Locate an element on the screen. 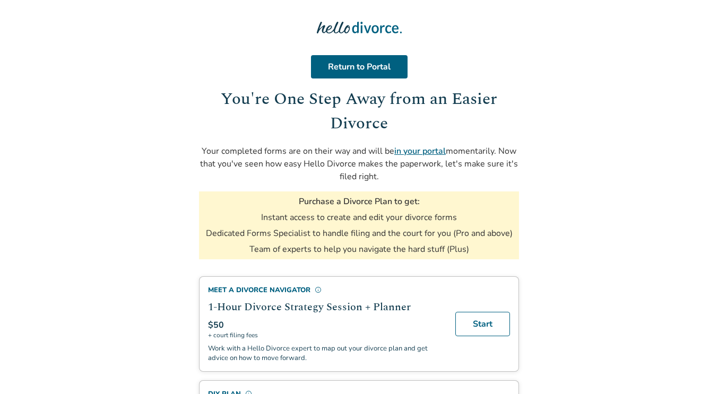 The image size is (718, 394). p: Work with a Hello Divorce expert to map out your divorce plan and get advice on how to move forward. is located at coordinates (325, 353).